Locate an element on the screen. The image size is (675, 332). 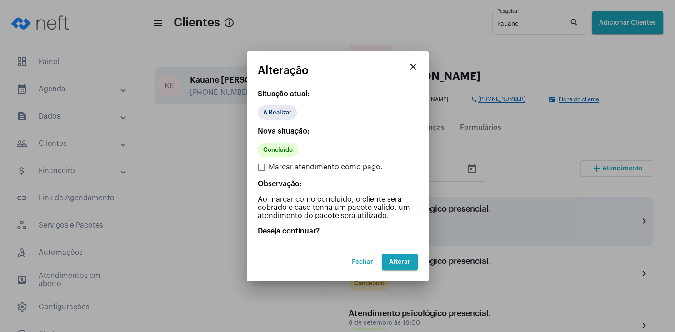
p: Deseja continuar? is located at coordinates (338, 231).